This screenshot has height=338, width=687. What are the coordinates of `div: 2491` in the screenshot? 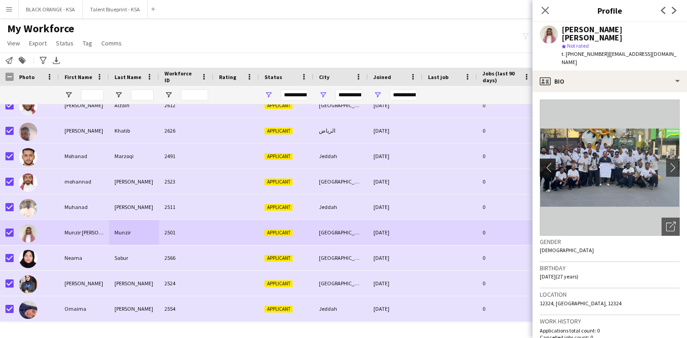 It's located at (186, 156).